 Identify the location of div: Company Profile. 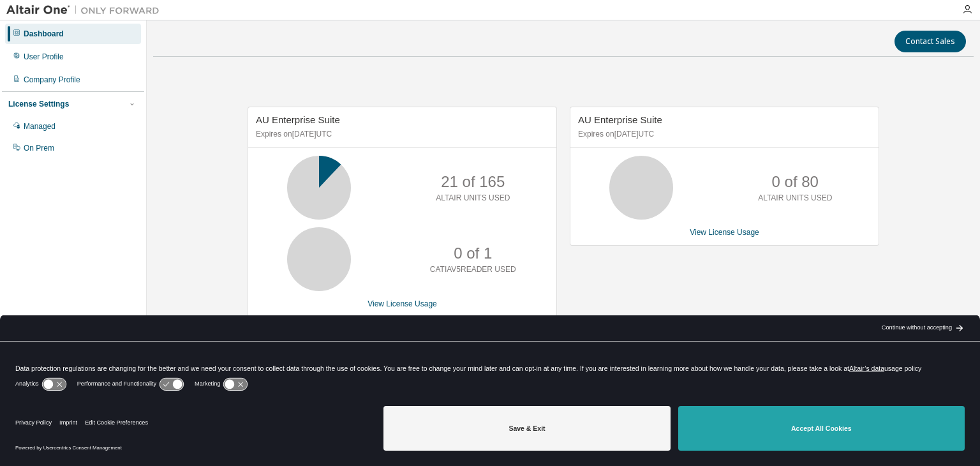
(52, 80).